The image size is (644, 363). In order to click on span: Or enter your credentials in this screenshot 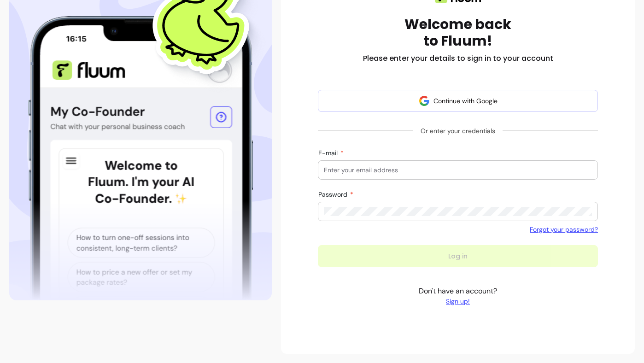, I will do `click(457, 131)`.